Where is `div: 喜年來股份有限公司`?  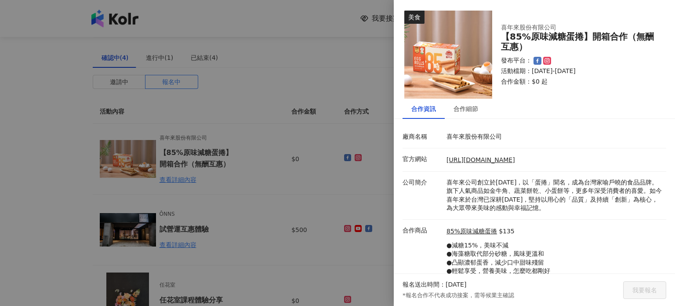
div: 喜年來股份有限公司 is located at coordinates (572, 28).